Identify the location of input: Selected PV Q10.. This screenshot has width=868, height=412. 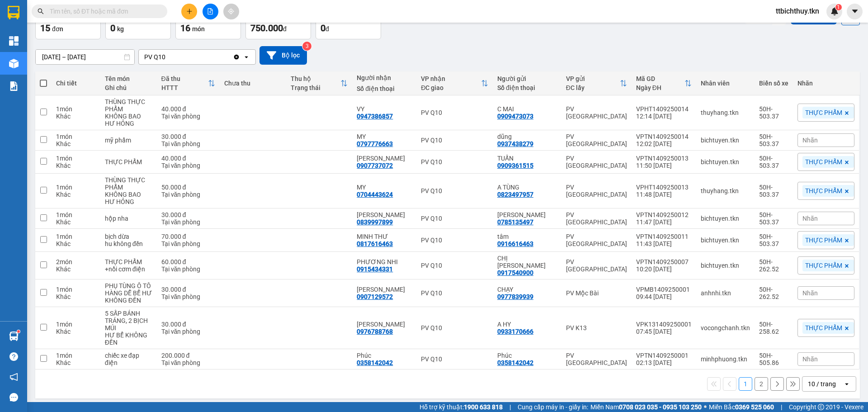
(167, 57).